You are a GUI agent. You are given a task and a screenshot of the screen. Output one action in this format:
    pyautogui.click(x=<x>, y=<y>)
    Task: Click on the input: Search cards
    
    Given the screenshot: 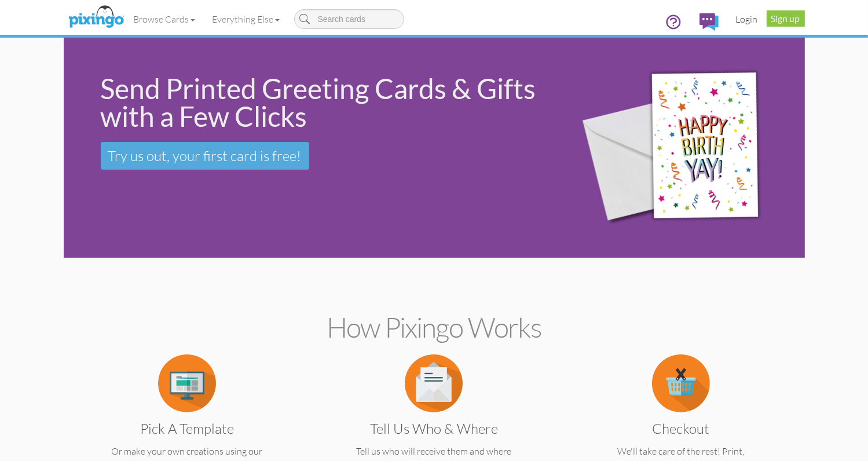 What is the action you would take?
    pyautogui.click(x=350, y=19)
    